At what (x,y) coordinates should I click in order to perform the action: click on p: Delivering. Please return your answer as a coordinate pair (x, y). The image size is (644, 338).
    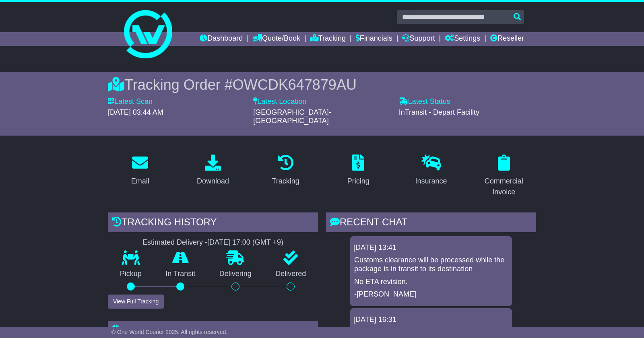
    Looking at the image, I should click on (236, 274).